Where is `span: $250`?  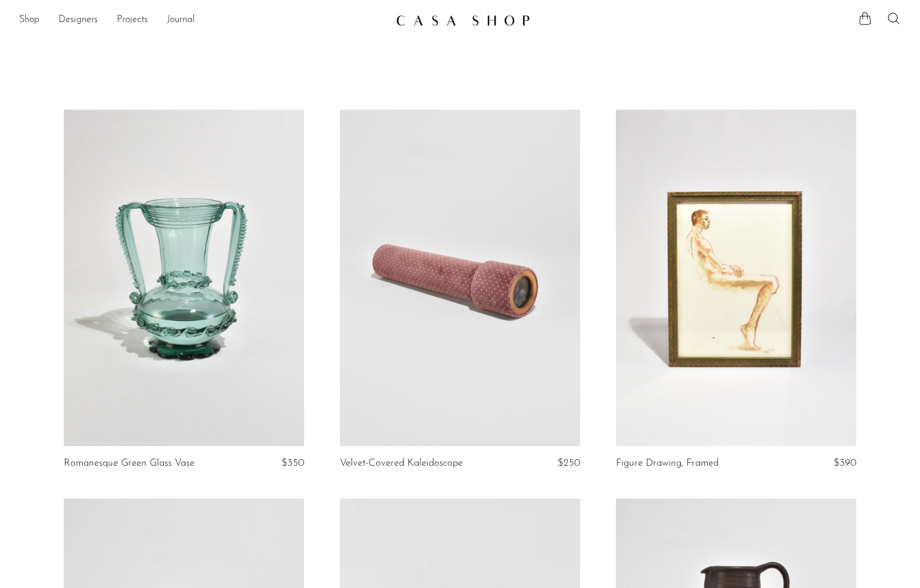 span: $250 is located at coordinates (569, 463).